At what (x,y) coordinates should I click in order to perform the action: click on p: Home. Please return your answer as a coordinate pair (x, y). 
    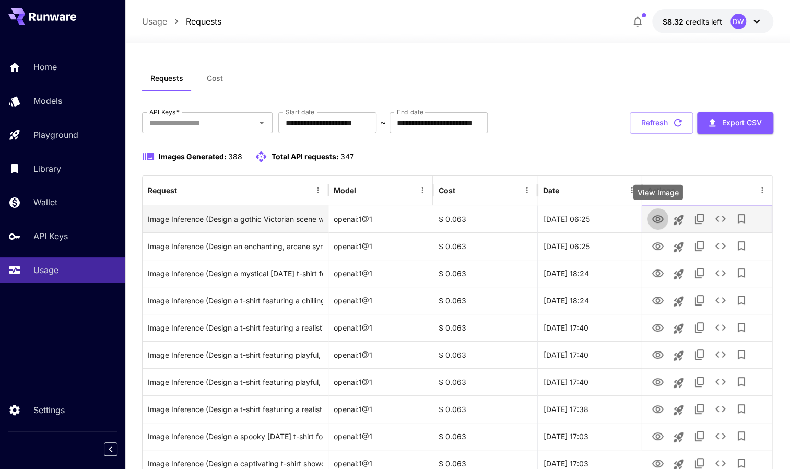
    Looking at the image, I should click on (45, 67).